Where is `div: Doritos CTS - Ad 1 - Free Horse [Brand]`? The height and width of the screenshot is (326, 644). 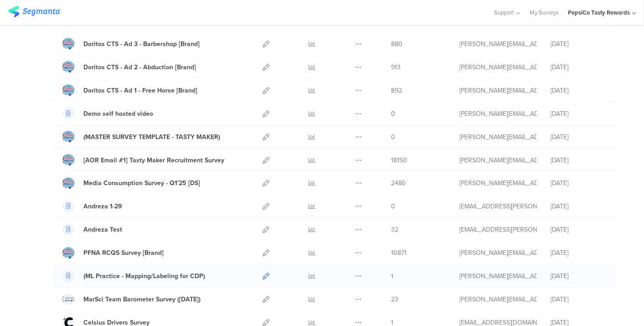
div: Doritos CTS - Ad 1 - Free Horse [Brand] is located at coordinates (141, 90).